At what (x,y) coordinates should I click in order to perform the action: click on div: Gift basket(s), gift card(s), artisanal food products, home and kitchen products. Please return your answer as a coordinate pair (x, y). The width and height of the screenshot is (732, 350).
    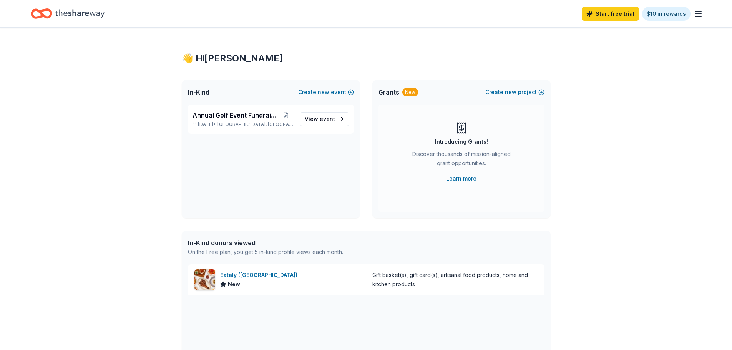
    Looking at the image, I should click on (455, 280).